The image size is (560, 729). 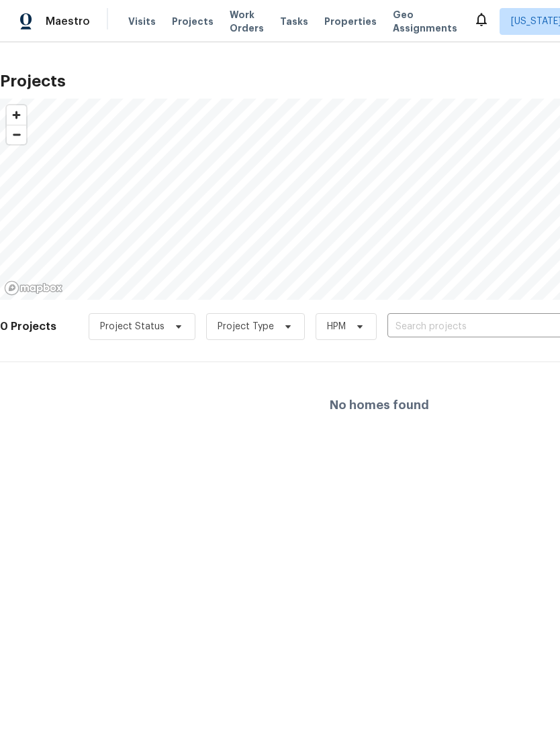 What do you see at coordinates (294, 22) in the screenshot?
I see `span: Tasks` at bounding box center [294, 22].